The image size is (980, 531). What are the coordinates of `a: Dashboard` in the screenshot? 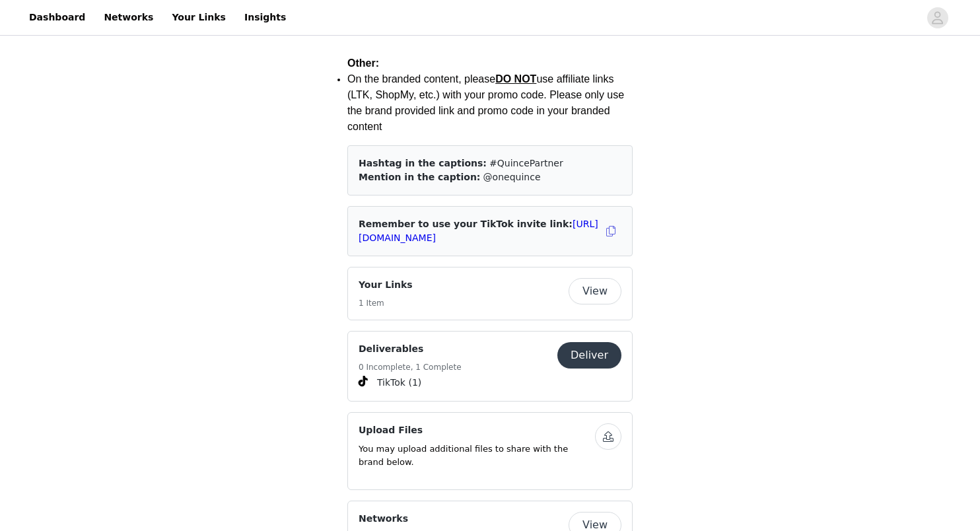 It's located at (57, 17).